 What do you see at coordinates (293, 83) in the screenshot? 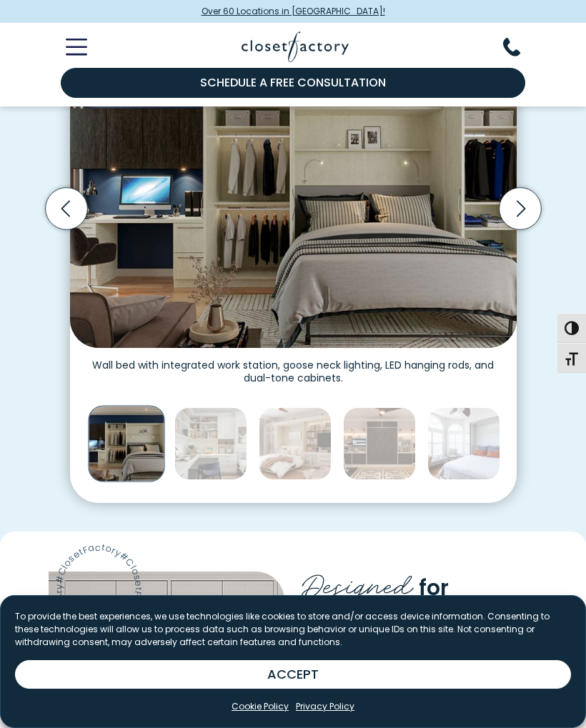
I see `a: Schedule a Free Consultation` at bounding box center [293, 83].